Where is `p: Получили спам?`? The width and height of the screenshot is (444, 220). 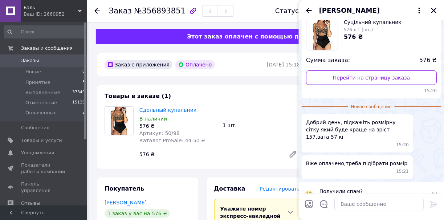 p: Получили спам? is located at coordinates (374, 192).